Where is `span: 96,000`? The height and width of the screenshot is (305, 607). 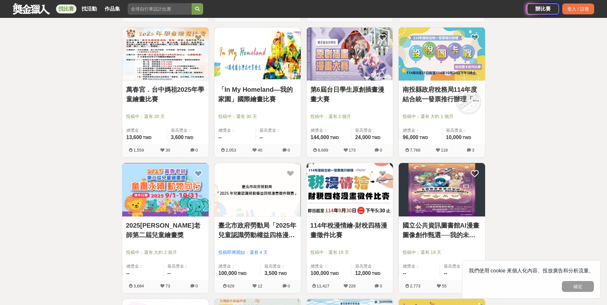
span: 96,000 is located at coordinates (411, 137).